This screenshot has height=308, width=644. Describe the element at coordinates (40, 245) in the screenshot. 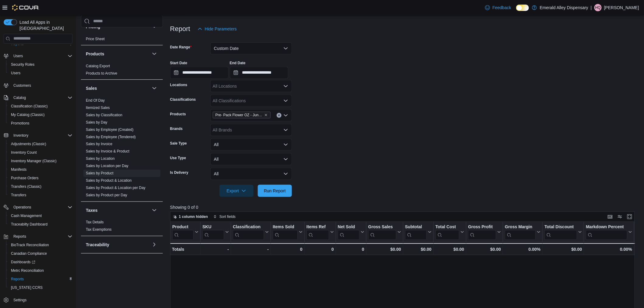

I see `button: BioTrack Reconciliation` at that location.